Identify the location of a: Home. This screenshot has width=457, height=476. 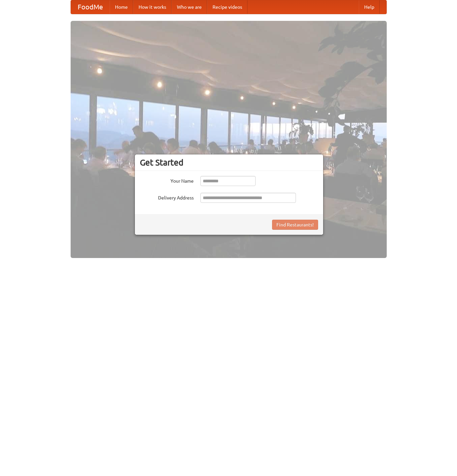
(121, 7).